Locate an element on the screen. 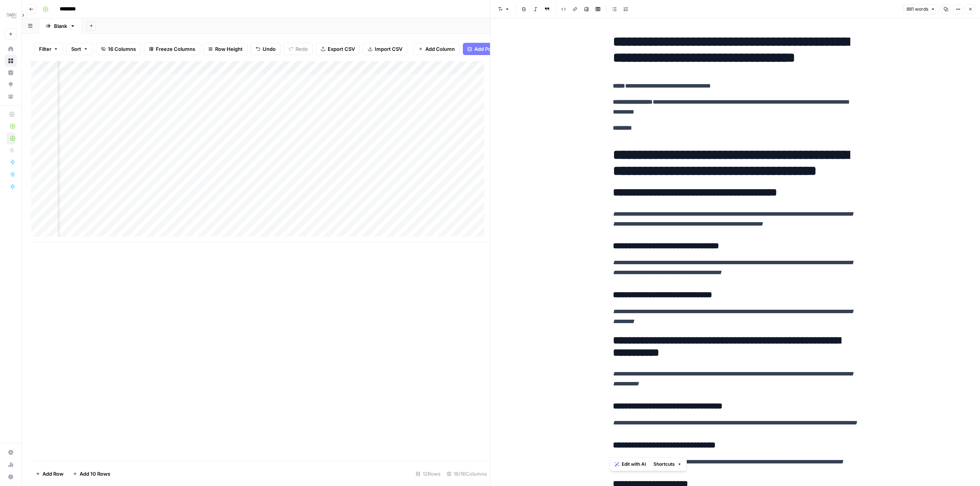 Image resolution: width=980 pixels, height=486 pixels. button: Add Power Agent is located at coordinates (491, 49).